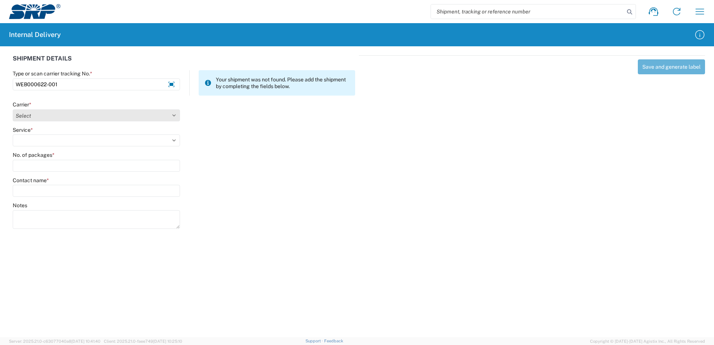 This screenshot has width=714, height=345. What do you see at coordinates (143, 341) in the screenshot?
I see `span: Client: 2025.21.0-faee749` at bounding box center [143, 341].